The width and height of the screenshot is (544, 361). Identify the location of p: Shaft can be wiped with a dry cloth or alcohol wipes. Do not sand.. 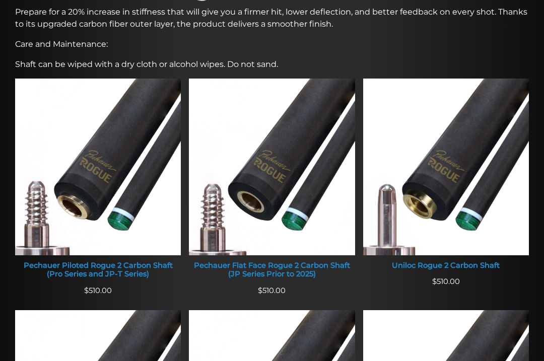
(272, 65).